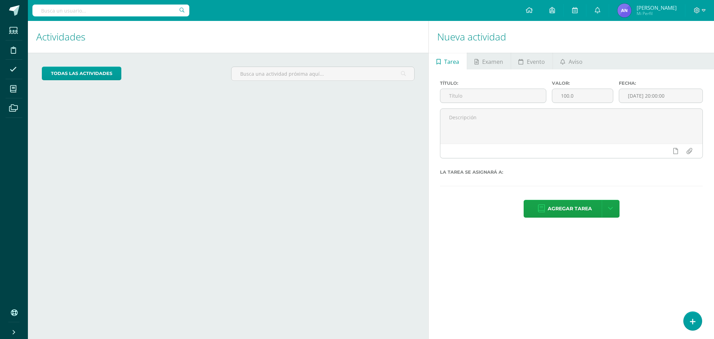 This screenshot has height=339, width=714. What do you see at coordinates (323, 74) in the screenshot?
I see `input: Busca una actividad próxima aquí...` at bounding box center [323, 74].